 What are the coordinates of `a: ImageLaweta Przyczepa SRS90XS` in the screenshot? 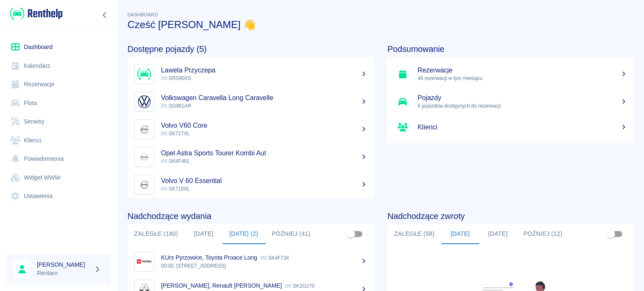 It's located at (251, 74).